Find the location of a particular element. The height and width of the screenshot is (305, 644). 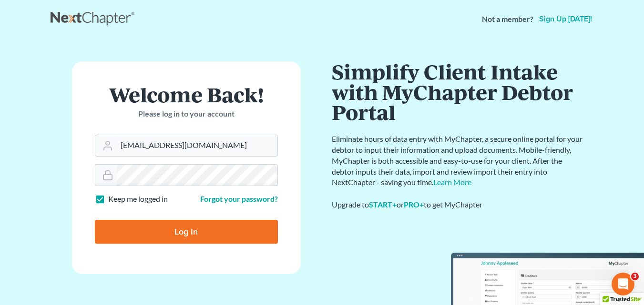

h1: Welcome Back! is located at coordinates (186, 94).